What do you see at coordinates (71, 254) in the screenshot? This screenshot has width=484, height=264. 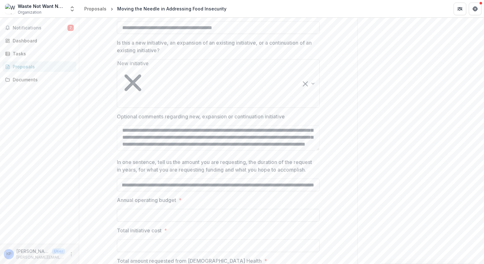 I see `button: More` at bounding box center [71, 254].